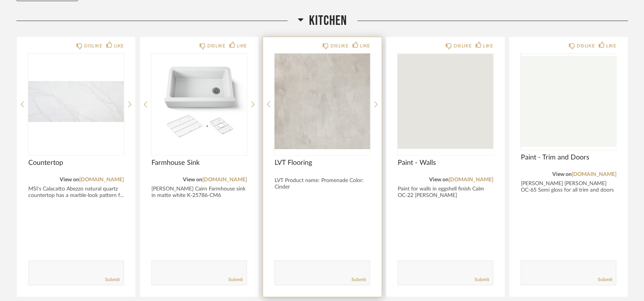  Describe the element at coordinates (76, 192) in the screenshot. I see `div: MSI's Calacatto Abezzo natural quartz countertop has a marble-look pattern f...` at that location.